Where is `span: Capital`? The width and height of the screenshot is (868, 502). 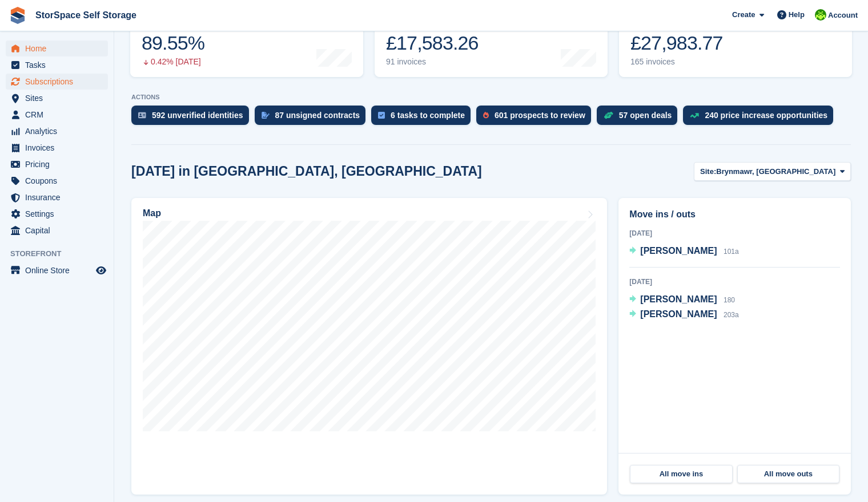 span: Capital is located at coordinates (59, 230).